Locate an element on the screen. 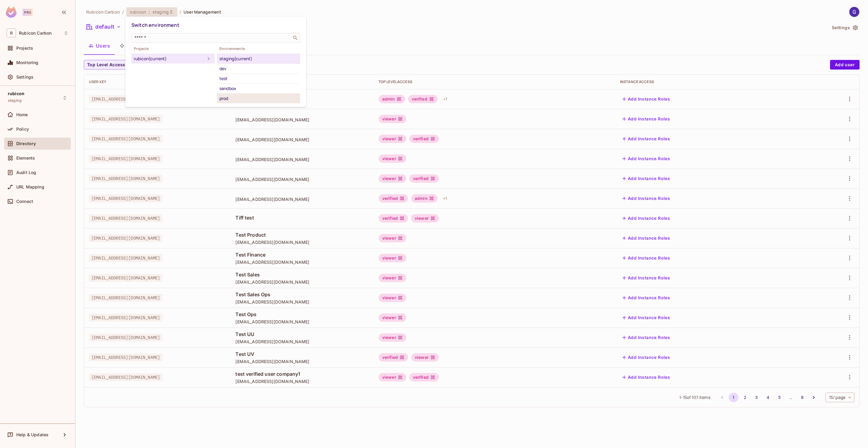 Image resolution: width=868 pixels, height=448 pixels. div: prod is located at coordinates (259, 98).